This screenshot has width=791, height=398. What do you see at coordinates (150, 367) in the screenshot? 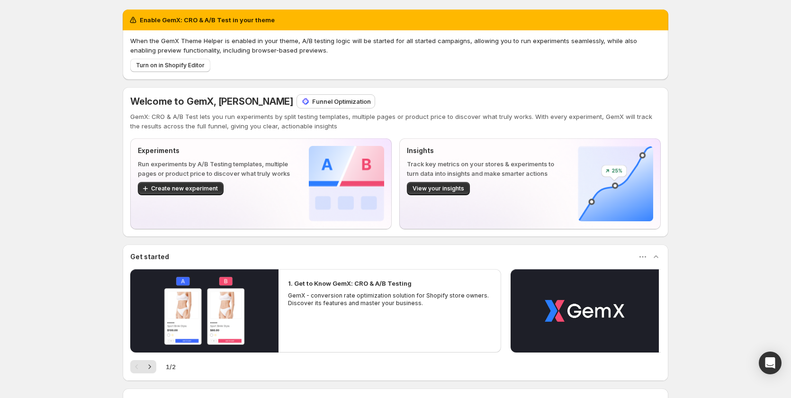
I see `button: Next` at bounding box center [150, 367].